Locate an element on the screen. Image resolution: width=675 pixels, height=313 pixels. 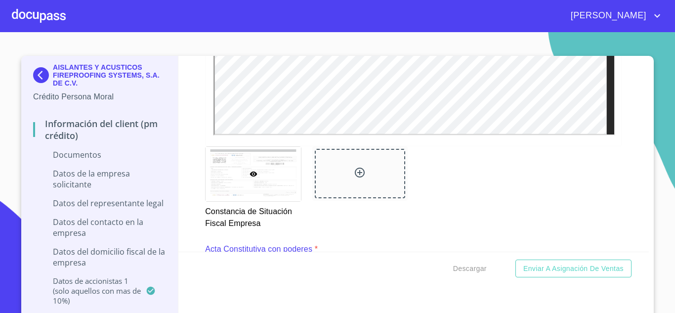
button: Descargar is located at coordinates (470, 268).